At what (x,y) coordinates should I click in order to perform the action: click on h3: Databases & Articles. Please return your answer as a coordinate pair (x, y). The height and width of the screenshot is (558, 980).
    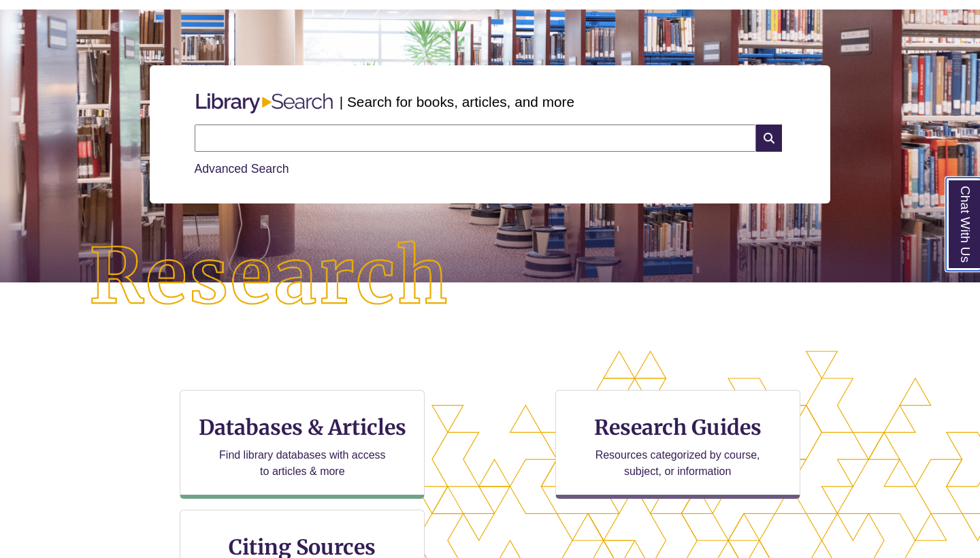
    Looking at the image, I should click on (302, 427).